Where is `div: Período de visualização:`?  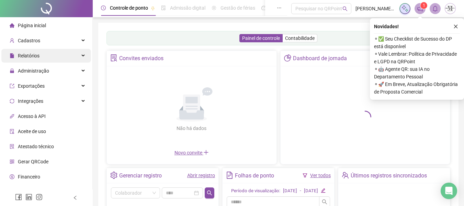
div: Período de visualização: is located at coordinates (255, 191).